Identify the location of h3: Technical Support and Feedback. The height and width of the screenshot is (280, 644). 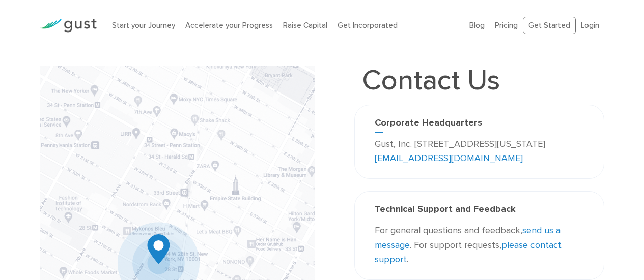
(479, 211).